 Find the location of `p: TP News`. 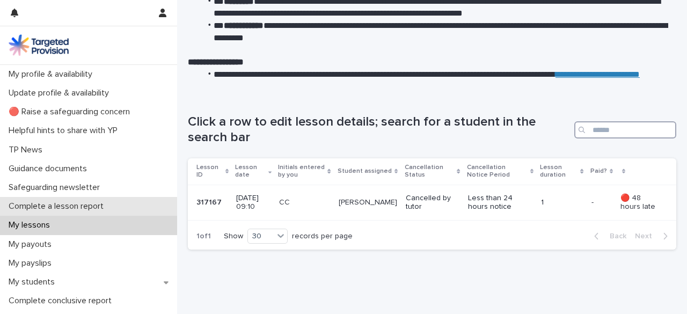

p: TP News is located at coordinates (27, 150).